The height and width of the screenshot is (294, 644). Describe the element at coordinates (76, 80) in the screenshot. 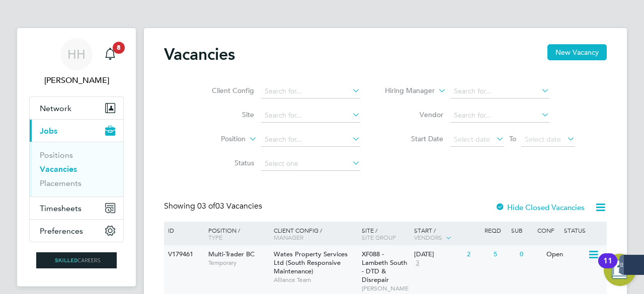

I see `span: Holly Hammatt` at that location.